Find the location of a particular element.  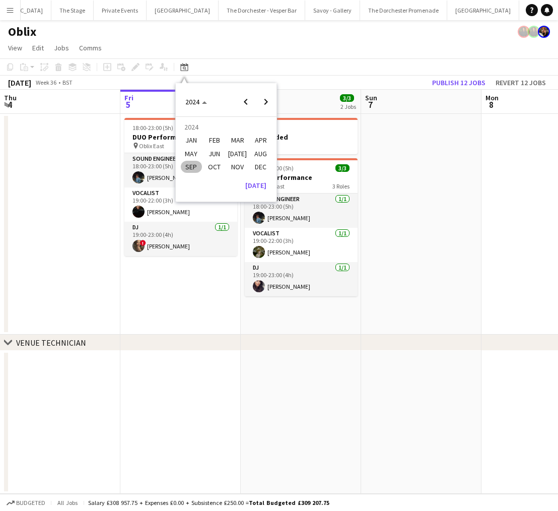

button: Choose date is located at coordinates (196, 102).